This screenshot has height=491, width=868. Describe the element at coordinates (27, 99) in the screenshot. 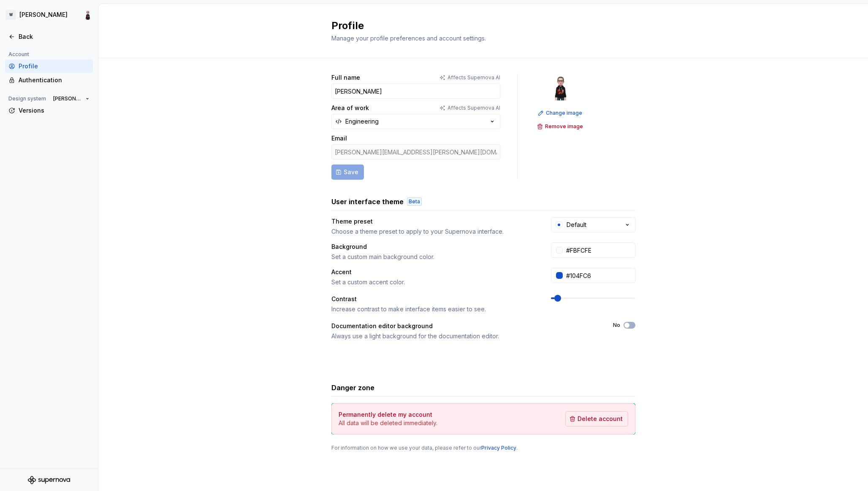

I see `div: Design system` at that location.